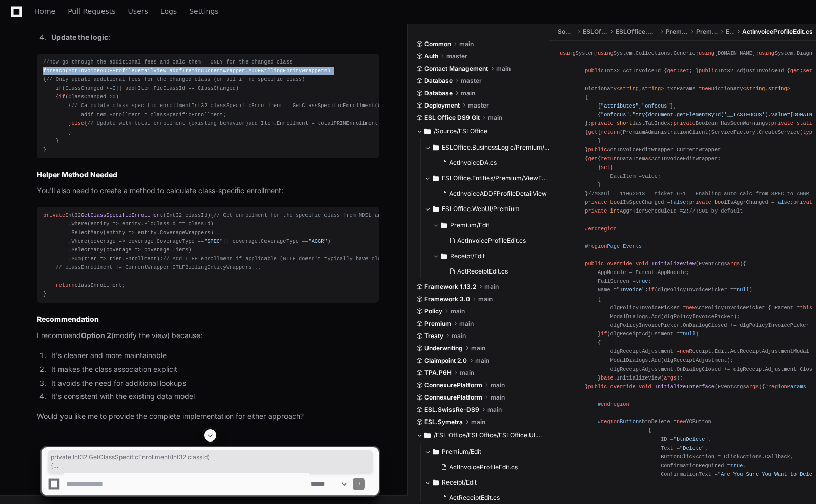  Describe the element at coordinates (444, 349) in the screenshot. I see `span: Underwriting` at that location.